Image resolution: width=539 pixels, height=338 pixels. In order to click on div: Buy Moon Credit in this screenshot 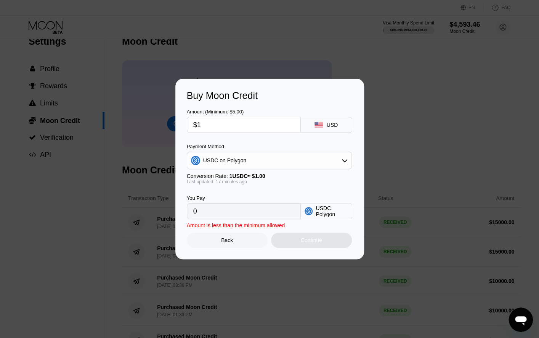, I will do `click(270, 95)`.